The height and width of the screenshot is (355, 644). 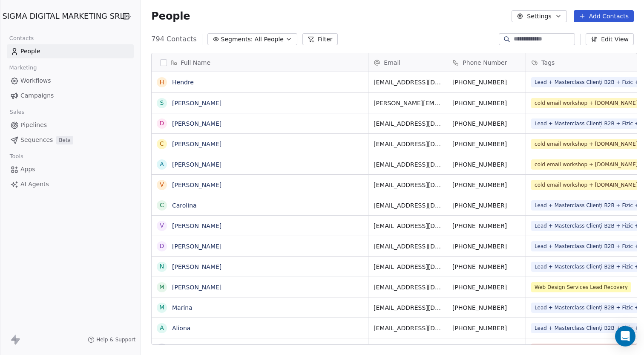 What do you see at coordinates (17, 113) in the screenshot?
I see `span: Sales` at bounding box center [17, 113].